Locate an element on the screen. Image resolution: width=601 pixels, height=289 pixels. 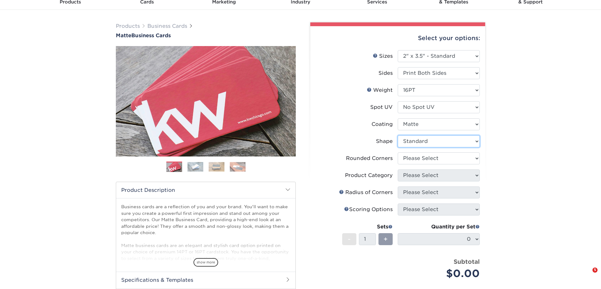
div: Spot UV is located at coordinates (381, 107).